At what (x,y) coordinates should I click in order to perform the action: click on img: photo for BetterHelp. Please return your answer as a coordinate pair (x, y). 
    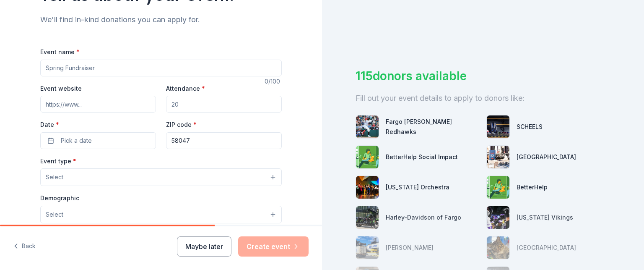
    Looking at the image, I should click on (498, 187).